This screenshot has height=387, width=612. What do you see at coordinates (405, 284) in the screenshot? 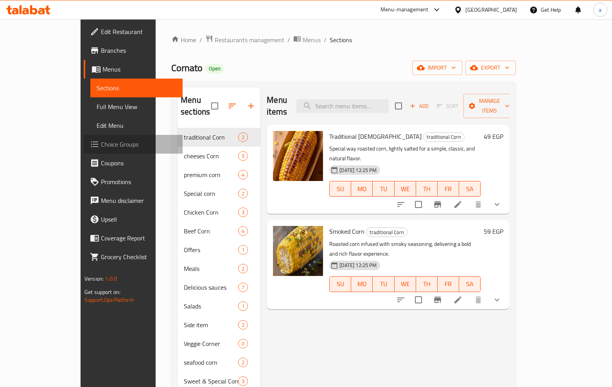
I see `button: WE` at bounding box center [405, 284].